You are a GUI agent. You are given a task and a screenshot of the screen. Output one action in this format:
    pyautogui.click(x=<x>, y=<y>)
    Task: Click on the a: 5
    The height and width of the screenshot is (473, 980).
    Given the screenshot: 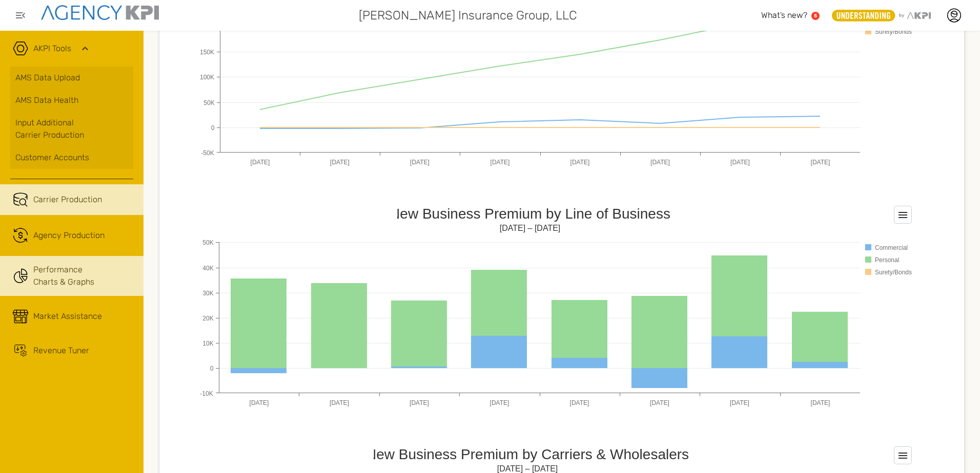 What is the action you would take?
    pyautogui.click(x=816, y=16)
    